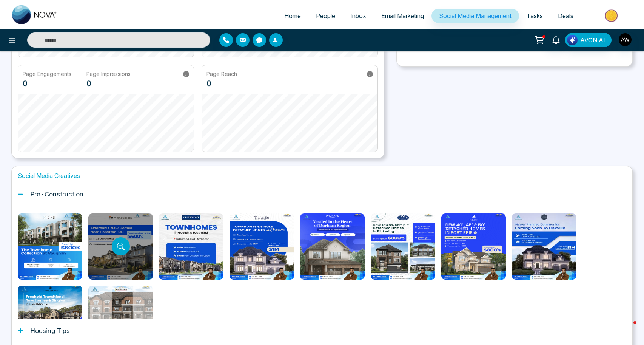 Image resolution: width=644 pixels, height=345 pixels. I want to click on span: Home, so click(292, 16).